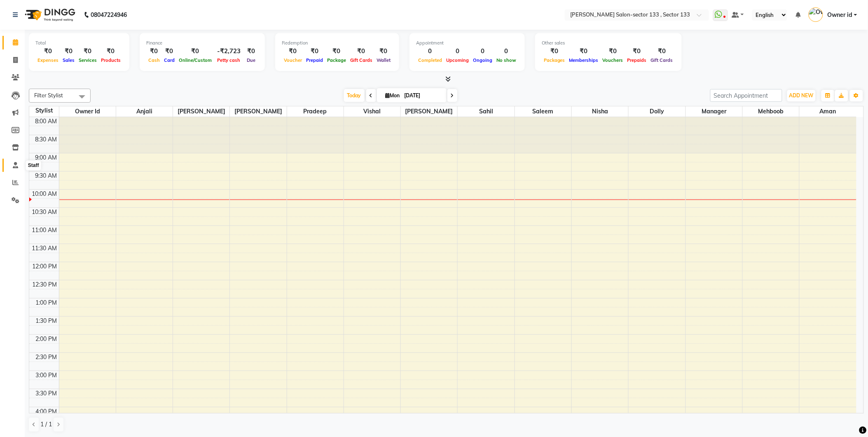  I want to click on div: 11:30 AM, so click(45, 248).